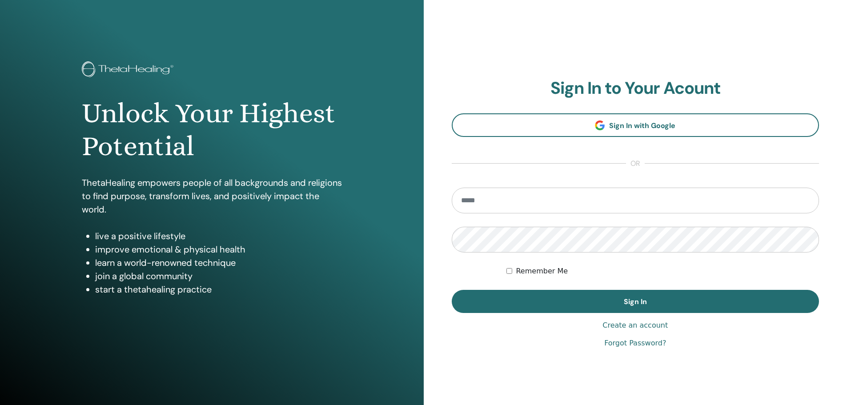 This screenshot has width=847, height=405. What do you see at coordinates (542, 271) in the screenshot?
I see `label: Remember Me` at bounding box center [542, 271].